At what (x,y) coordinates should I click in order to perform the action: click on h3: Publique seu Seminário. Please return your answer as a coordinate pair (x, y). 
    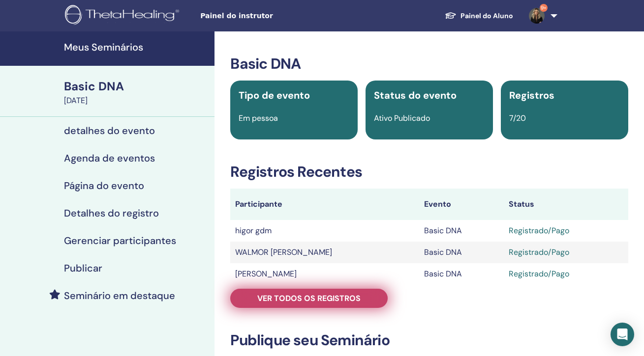
    Looking at the image, I should click on (429, 340).